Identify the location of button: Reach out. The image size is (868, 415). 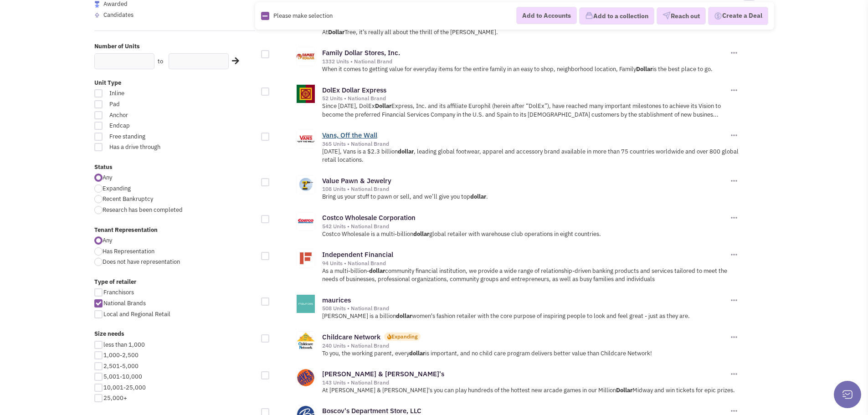
(681, 16).